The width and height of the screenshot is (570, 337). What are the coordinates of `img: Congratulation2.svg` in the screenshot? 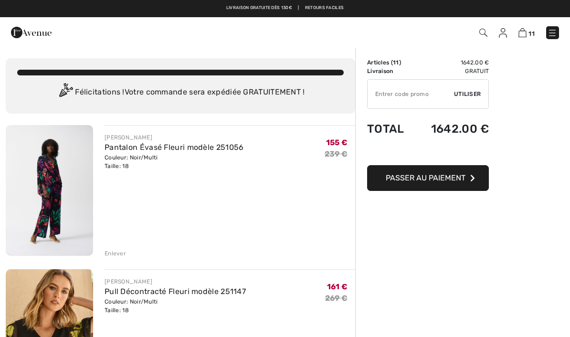 It's located at (65, 93).